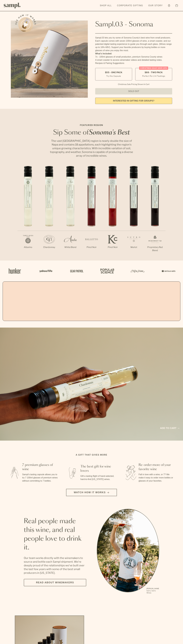 The image size is (183, 644). Describe the element at coordinates (134, 91) in the screenshot. I see `button: Sold Out` at that location.